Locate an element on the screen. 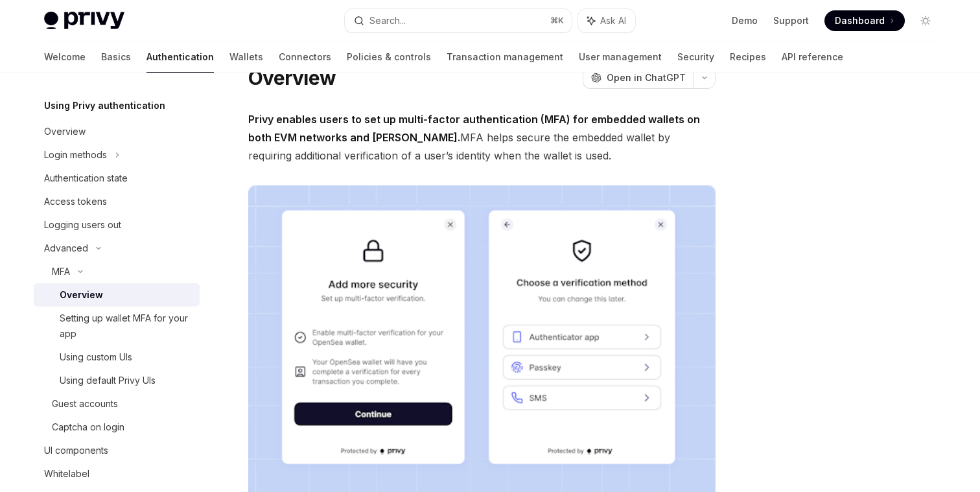  strong: Privy enables users to set up multi-factor authentication (MFA) for embedded wallets on both EVM ... is located at coordinates (474, 128).